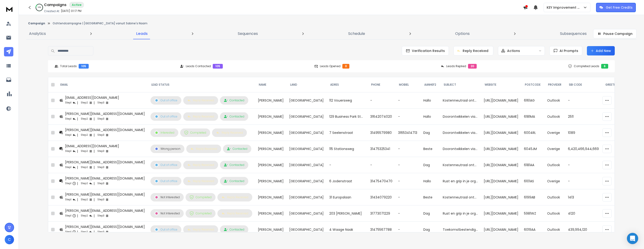  Describe the element at coordinates (347, 116) in the screenshot. I see `td: 129 Business Park Stein` at that location.